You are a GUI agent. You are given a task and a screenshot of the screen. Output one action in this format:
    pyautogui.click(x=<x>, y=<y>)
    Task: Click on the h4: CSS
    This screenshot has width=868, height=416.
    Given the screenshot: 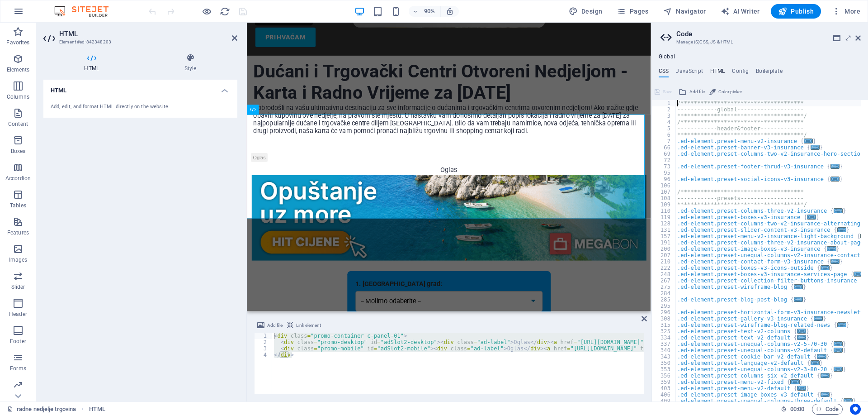 What is the action you would take?
    pyautogui.click(x=664, y=73)
    